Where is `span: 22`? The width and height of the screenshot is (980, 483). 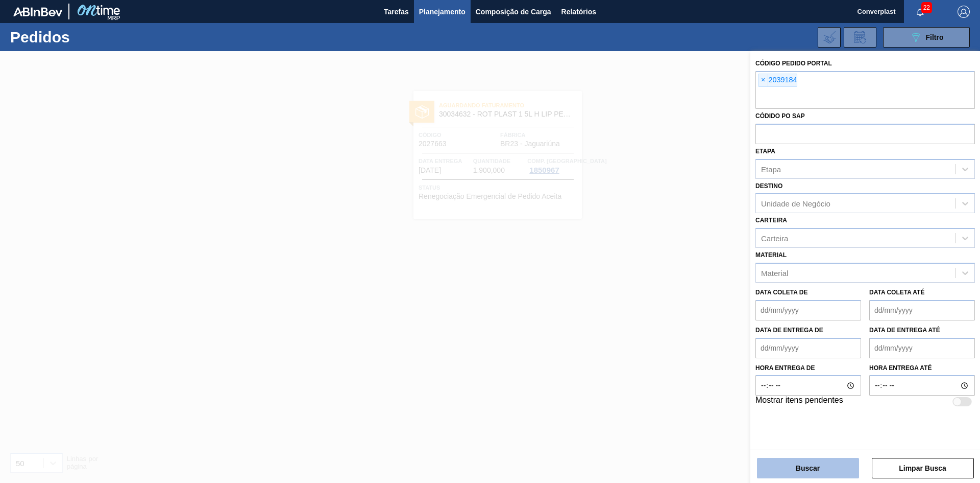
span: 22 is located at coordinates (927, 7).